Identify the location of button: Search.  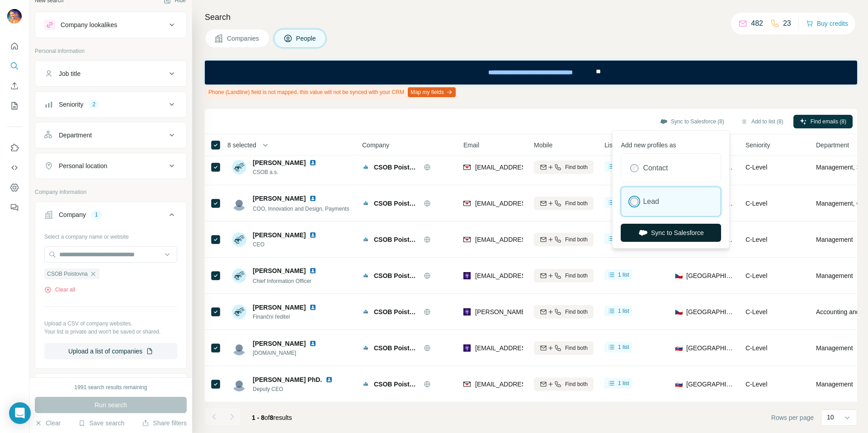
(15, 66).